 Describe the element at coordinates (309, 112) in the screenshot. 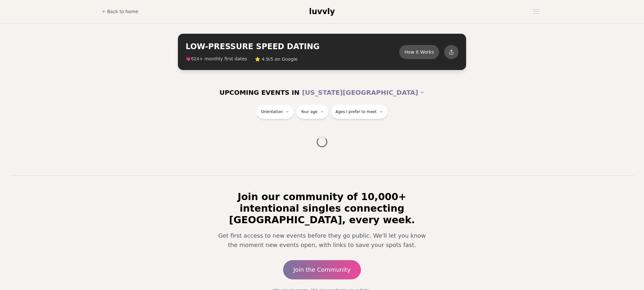

I see `span: Your age` at that location.